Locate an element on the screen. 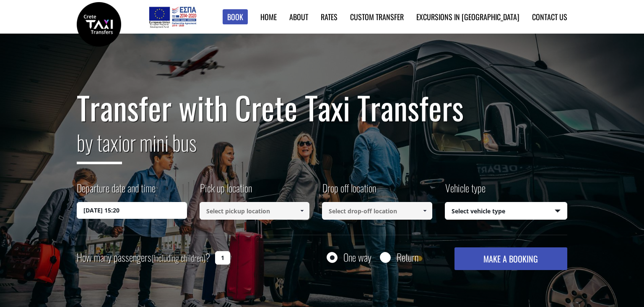 Image resolution: width=644 pixels, height=307 pixels. label: Pick up location is located at coordinates (226, 191).